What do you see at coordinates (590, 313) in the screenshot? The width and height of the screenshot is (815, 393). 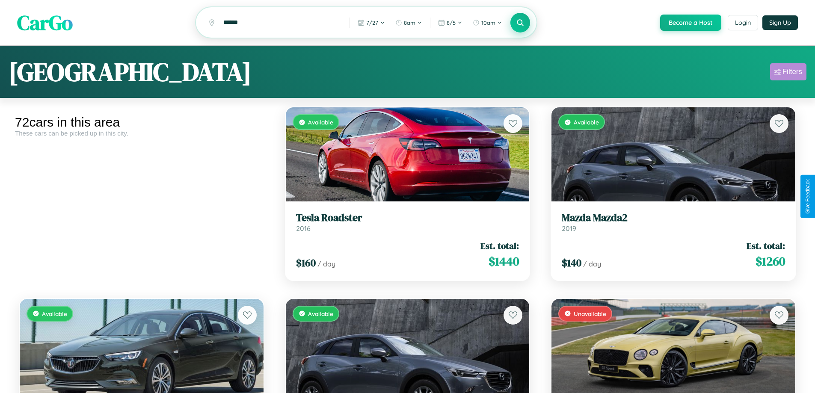 I see `span: Unavailable` at bounding box center [590, 313].